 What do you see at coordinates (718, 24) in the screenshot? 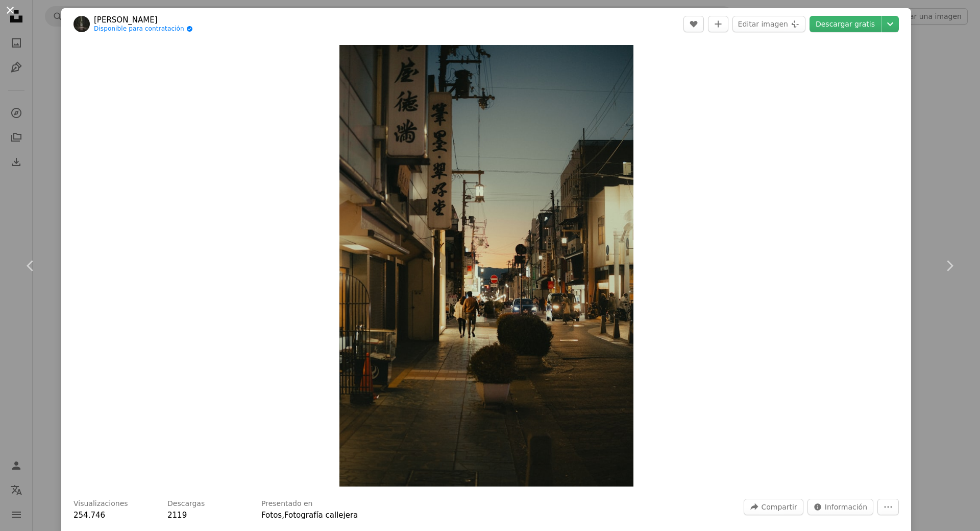
I see `button: Añade a la colección` at bounding box center [718, 24].